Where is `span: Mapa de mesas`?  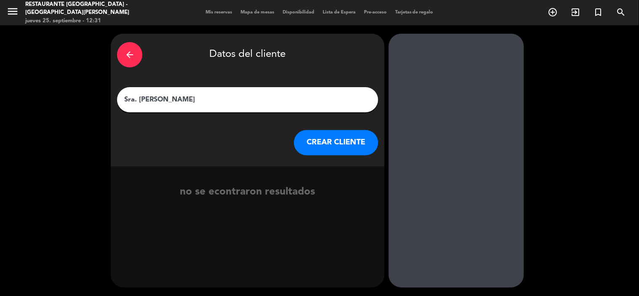
span: Mapa de mesas is located at coordinates (258, 12).